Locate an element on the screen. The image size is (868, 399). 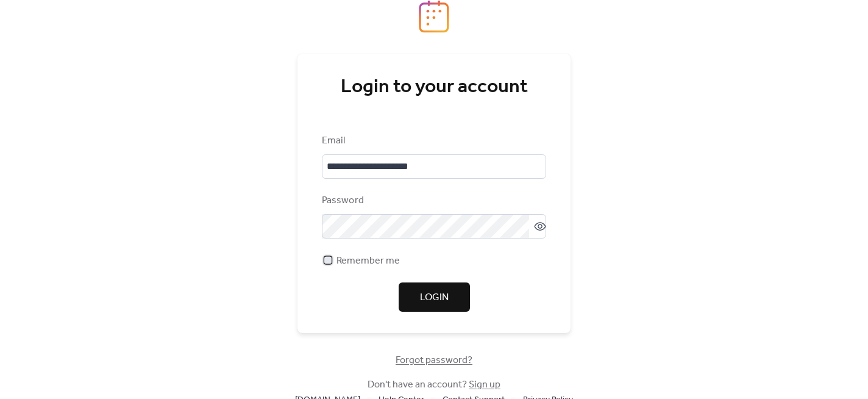
span: Forgot password? is located at coordinates (434, 361).